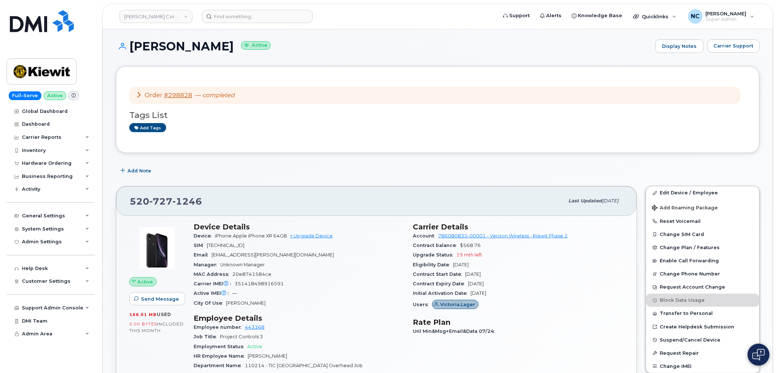 This screenshot has height=373, width=777. I want to click on div: Nicholas Capella, so click(721, 16).